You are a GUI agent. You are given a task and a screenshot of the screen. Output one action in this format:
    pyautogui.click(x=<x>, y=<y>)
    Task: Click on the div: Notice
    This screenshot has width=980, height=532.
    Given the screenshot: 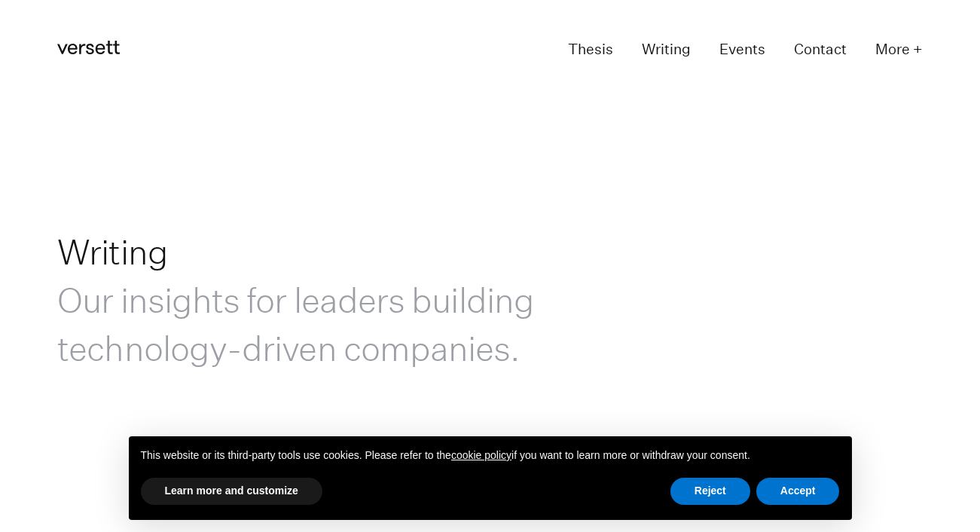 What is the action you would take?
    pyautogui.click(x=491, y=478)
    